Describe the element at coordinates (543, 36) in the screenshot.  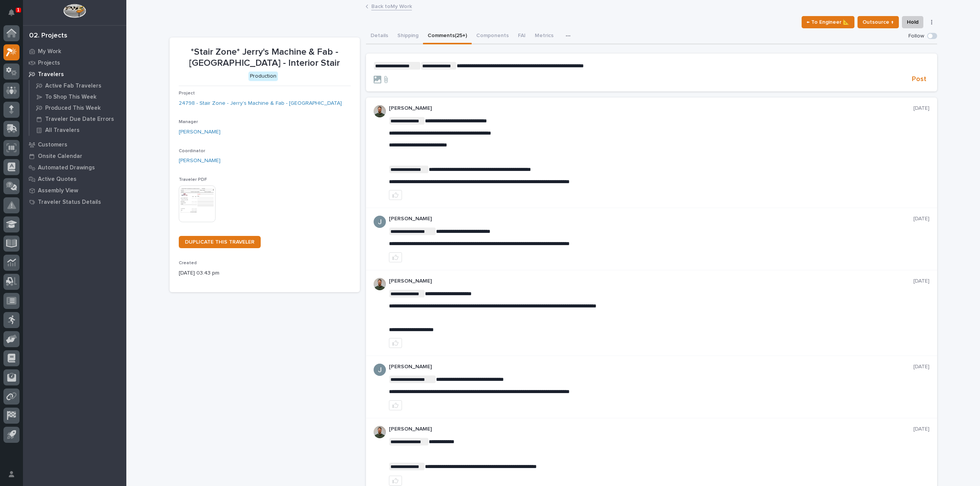
I see `button: Metrics` at that location.